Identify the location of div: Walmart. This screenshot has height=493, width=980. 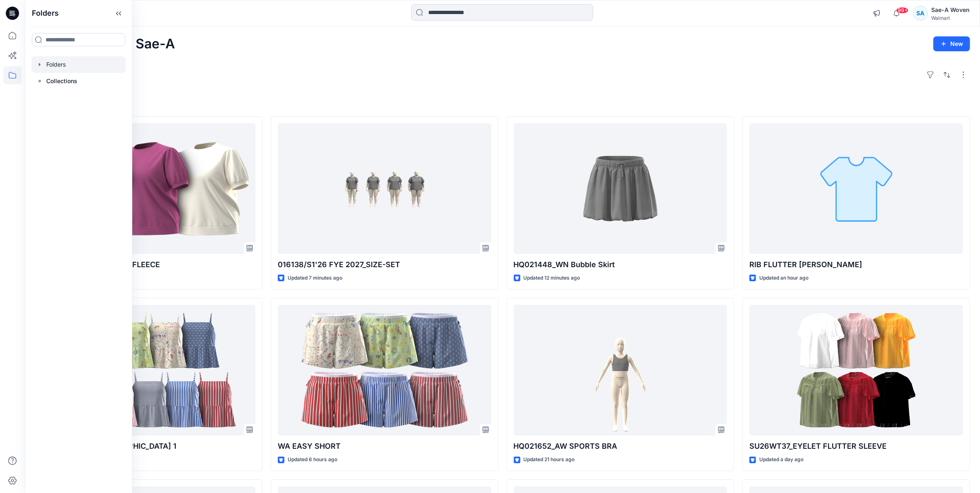
(950, 18).